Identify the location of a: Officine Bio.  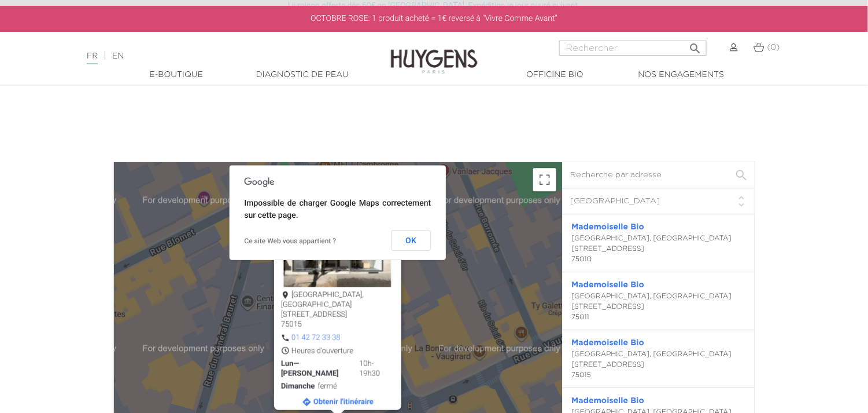
(555, 75).